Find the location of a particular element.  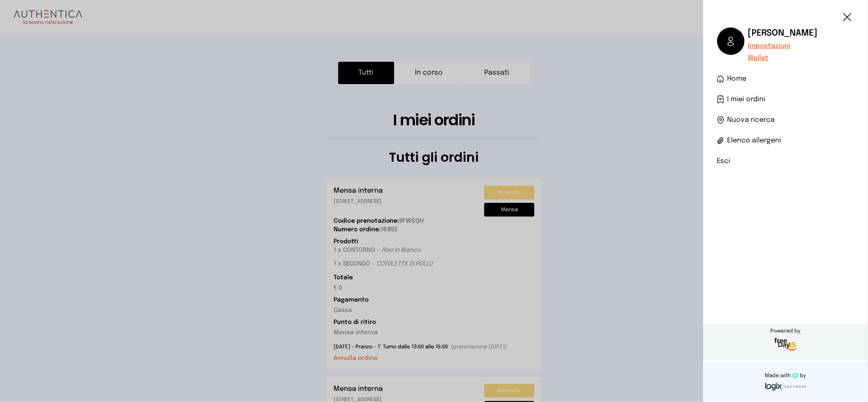

span: I miei ordini is located at coordinates (746, 100).